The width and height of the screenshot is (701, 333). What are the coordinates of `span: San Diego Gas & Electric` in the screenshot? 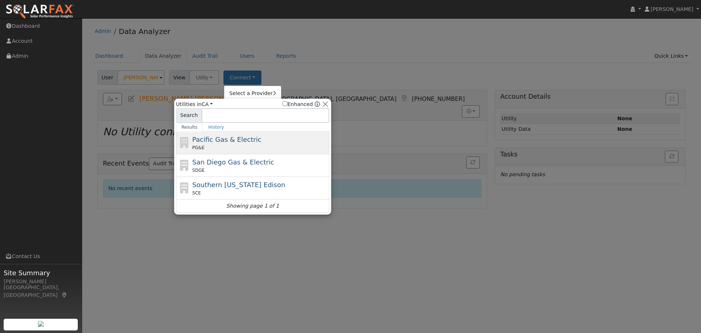 It's located at (233, 162).